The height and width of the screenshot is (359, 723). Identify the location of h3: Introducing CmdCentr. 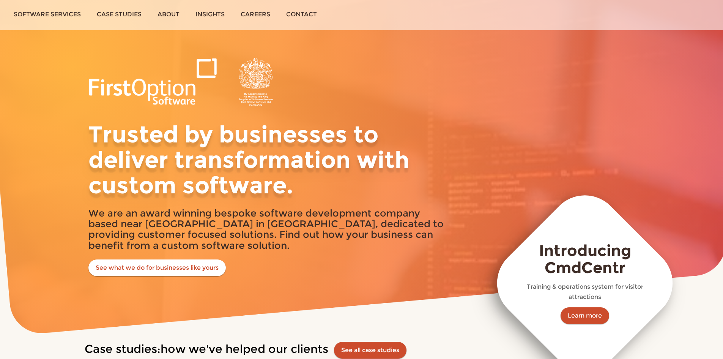
(585, 259).